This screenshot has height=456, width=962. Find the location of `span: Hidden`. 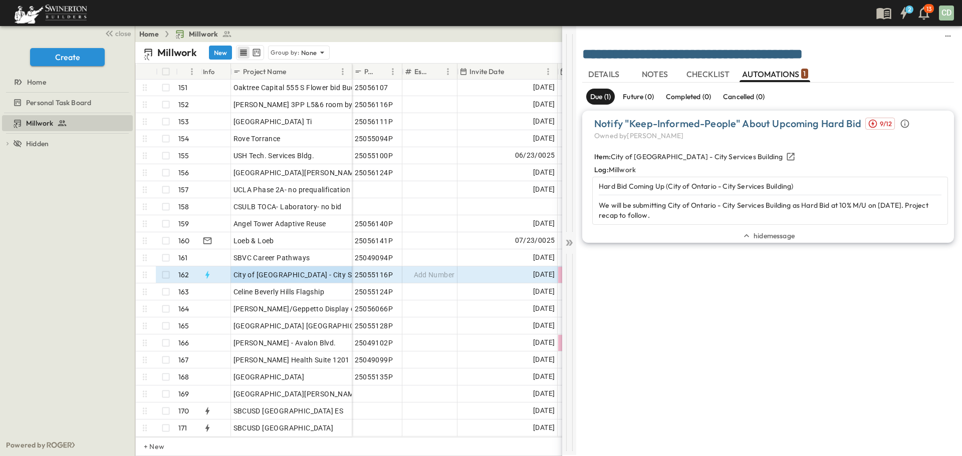

span: Hidden is located at coordinates (37, 144).